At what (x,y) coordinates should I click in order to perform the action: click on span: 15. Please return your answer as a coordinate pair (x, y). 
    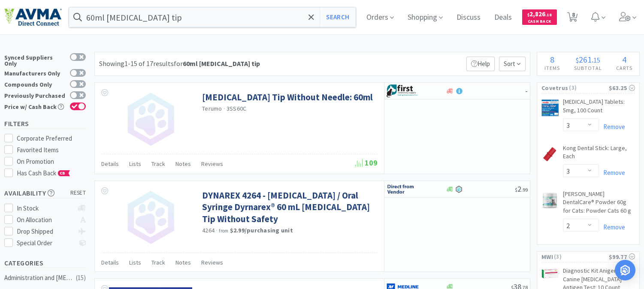
    Looking at the image, I should click on (597, 60).